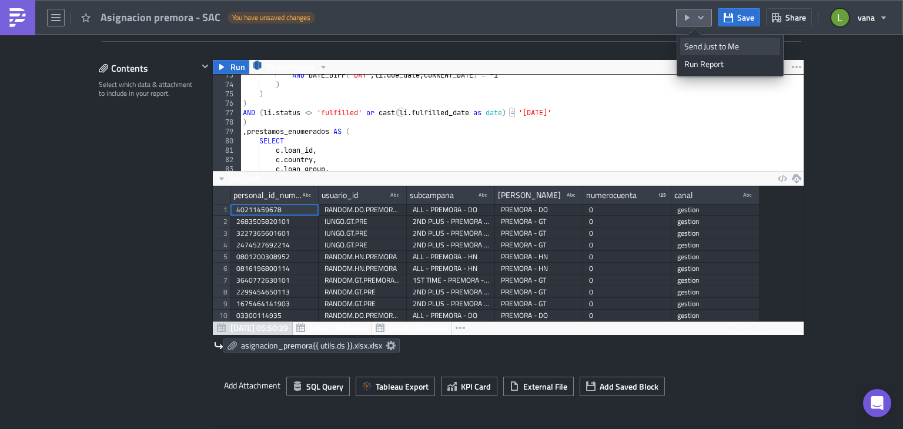 Image resolution: width=903 pixels, height=429 pixels. I want to click on span: Asignacion premora - SAC, so click(161, 17).